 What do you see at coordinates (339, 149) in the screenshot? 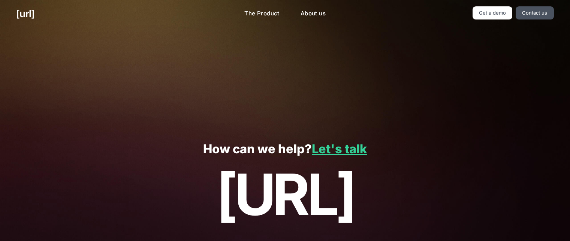
I see `a: Let's talk` at bounding box center [339, 149].